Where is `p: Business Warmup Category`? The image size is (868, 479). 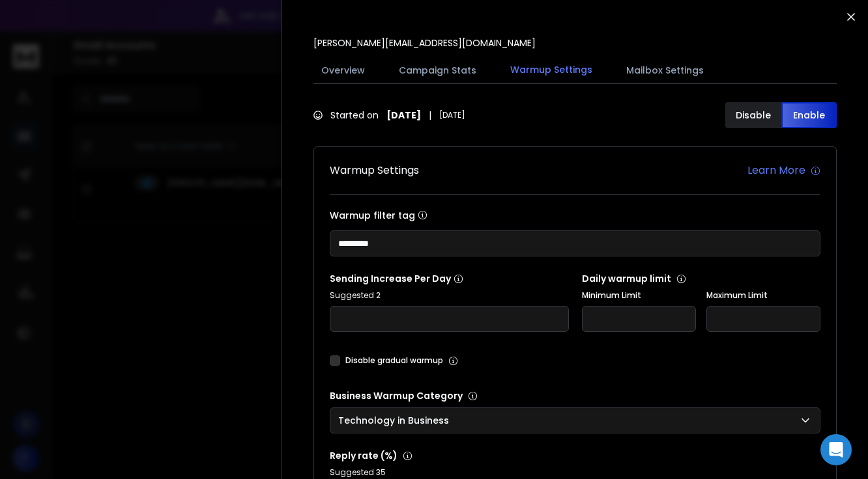 p: Business Warmup Category is located at coordinates (575, 396).